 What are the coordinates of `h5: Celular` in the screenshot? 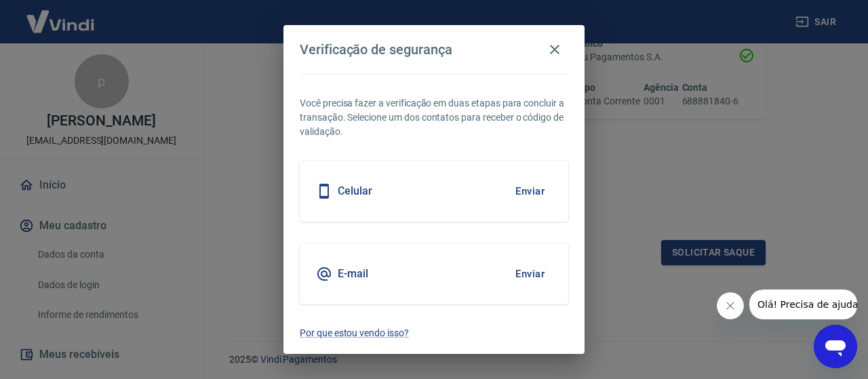 It's located at (354, 191).